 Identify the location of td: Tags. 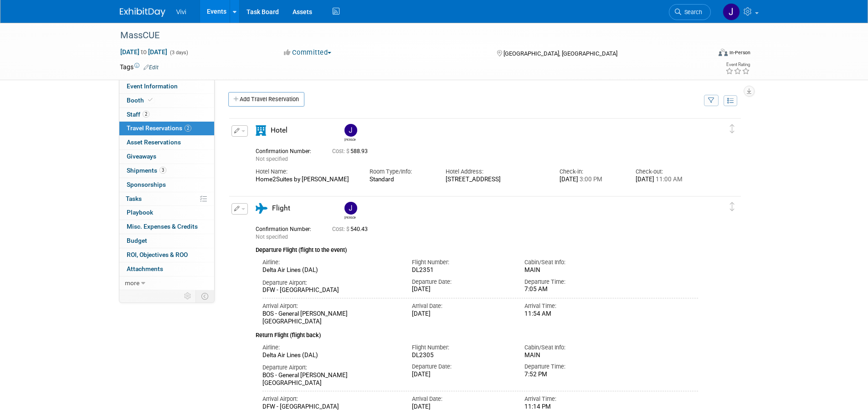
(139, 67).